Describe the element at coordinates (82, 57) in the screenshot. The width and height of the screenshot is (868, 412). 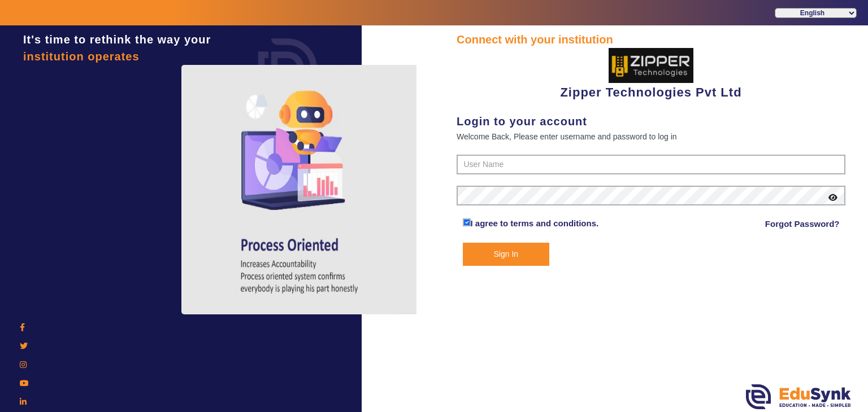
I see `span: institution operates` at that location.